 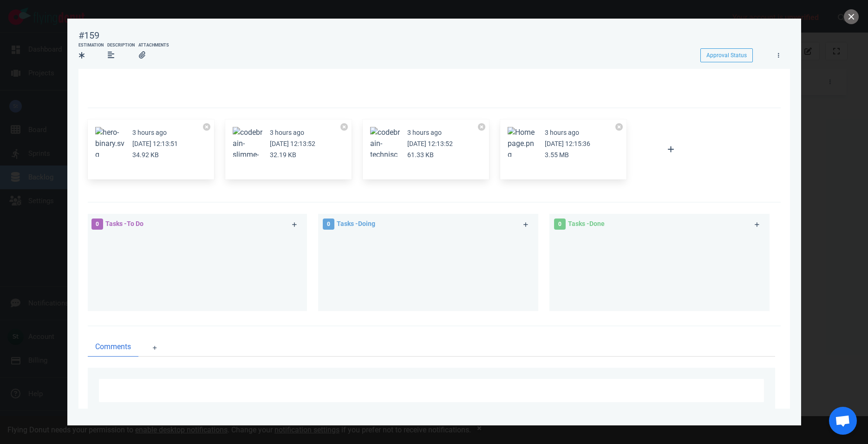 I want to click on button: close, so click(x=852, y=17).